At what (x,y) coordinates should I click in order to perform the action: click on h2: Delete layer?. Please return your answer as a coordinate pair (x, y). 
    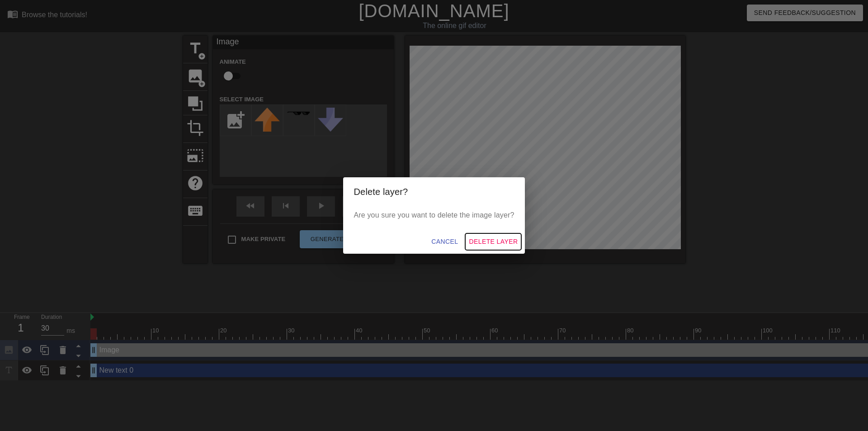
    Looking at the image, I should click on (434, 192).